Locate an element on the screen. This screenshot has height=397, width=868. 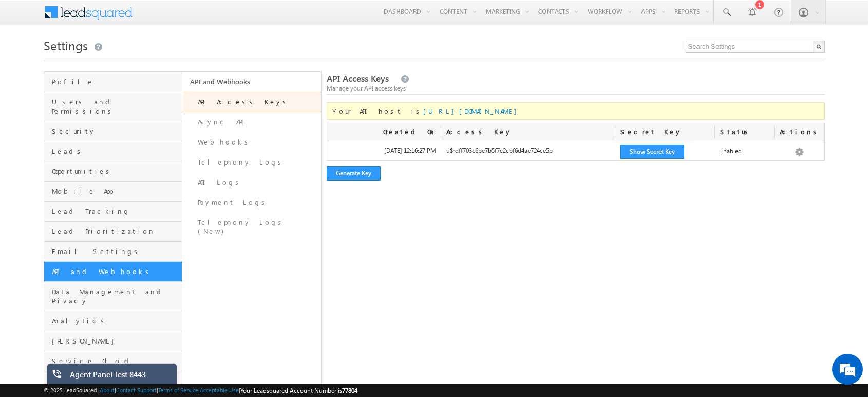
a: Users and Permissions is located at coordinates (113, 106).